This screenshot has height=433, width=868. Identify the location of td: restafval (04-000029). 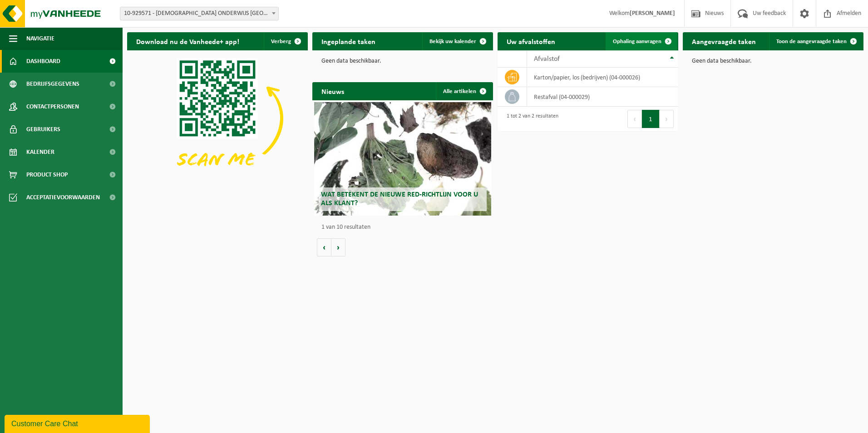
(602, 97).